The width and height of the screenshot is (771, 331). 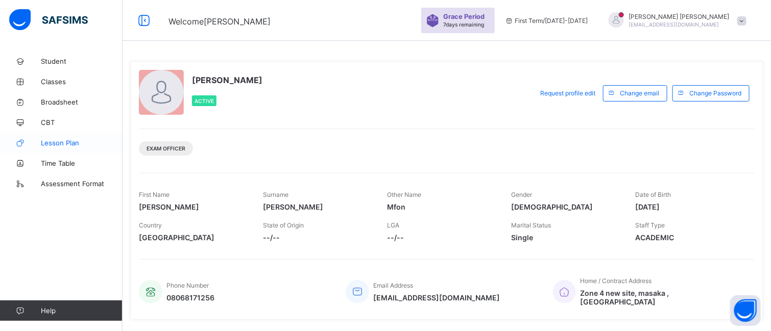 What do you see at coordinates (82, 123) in the screenshot?
I see `span: CBT` at bounding box center [82, 123].